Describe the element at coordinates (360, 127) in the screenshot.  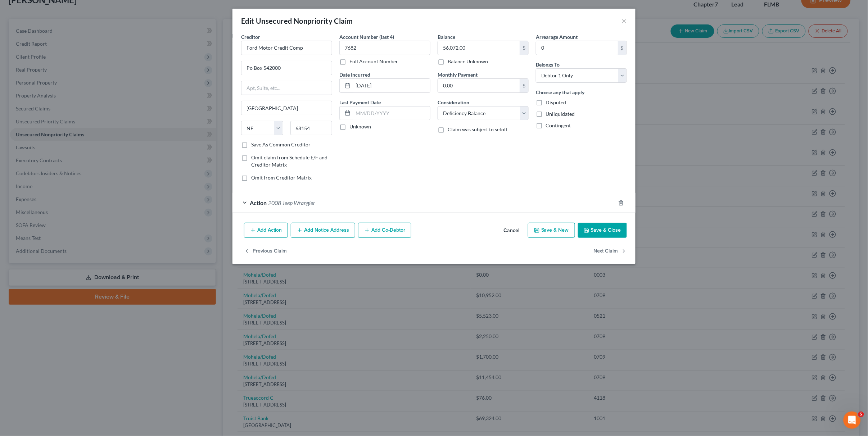
I see `label: Unknown` at that location.